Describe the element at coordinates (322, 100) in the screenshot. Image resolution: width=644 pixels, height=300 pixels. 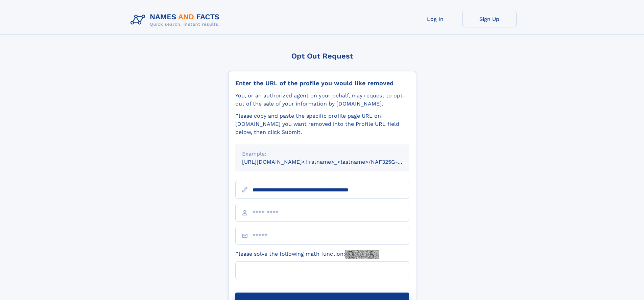
I see `div: You, or an authorized agent on your behalf, may request to opt-out of the sale of your informatio...` at that location.